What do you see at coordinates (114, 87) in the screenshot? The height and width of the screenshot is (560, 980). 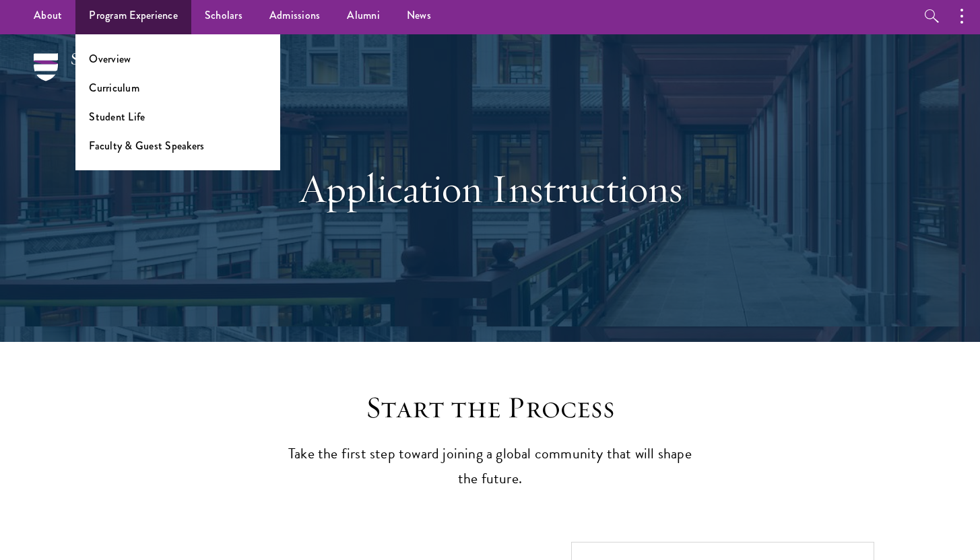 I see `a: Curriculum` at bounding box center [114, 87].